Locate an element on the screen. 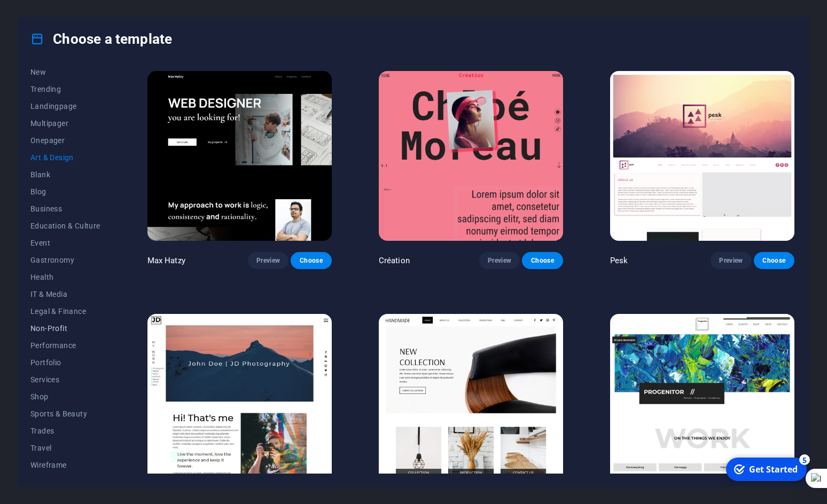 Image resolution: width=827 pixels, height=504 pixels. span: Trending is located at coordinates (65, 89).